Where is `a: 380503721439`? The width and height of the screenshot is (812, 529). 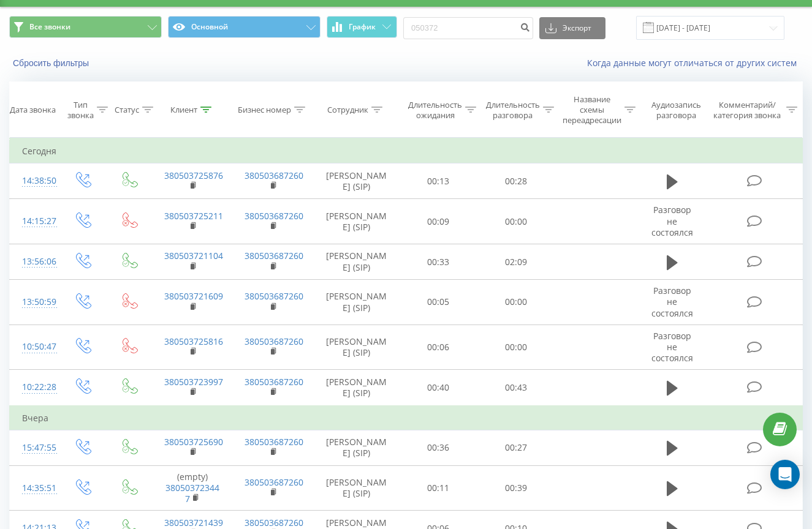 a: 380503721439 is located at coordinates (194, 522).